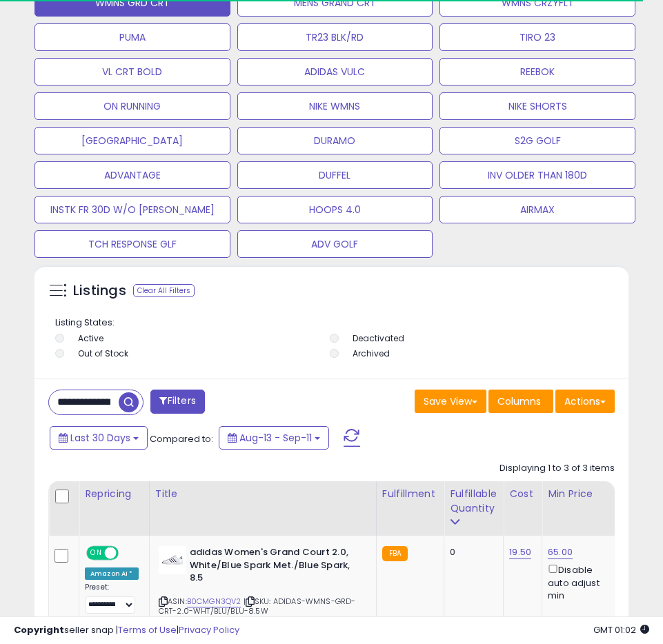 The image size is (663, 644). What do you see at coordinates (262, 589) in the screenshot?
I see `div: ASIN:` at bounding box center [262, 589].